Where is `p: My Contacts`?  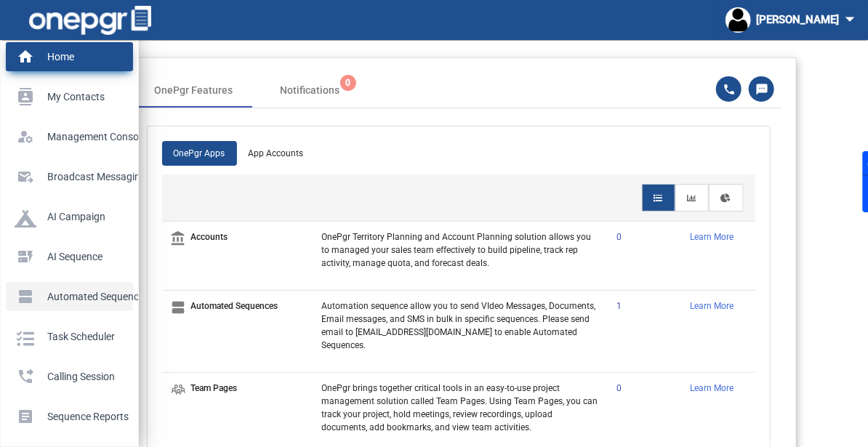 p: My Contacts is located at coordinates (66, 96).